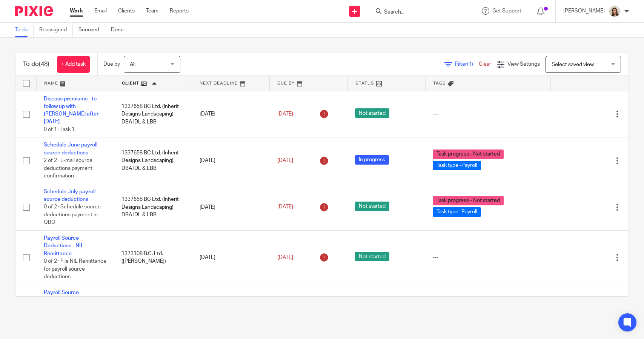 The height and width of the screenshot is (339, 644). What do you see at coordinates (127, 11) in the screenshot?
I see `a: Clients` at bounding box center [127, 11].